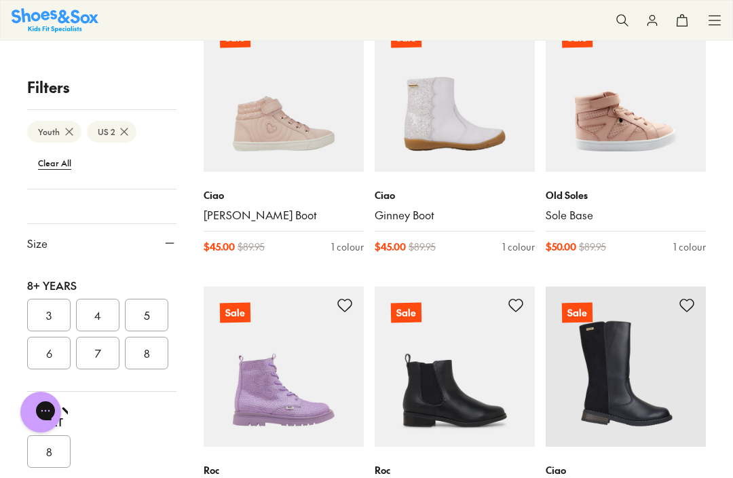 The width and height of the screenshot is (733, 478). What do you see at coordinates (98, 353) in the screenshot?
I see `button: 7` at bounding box center [98, 353].